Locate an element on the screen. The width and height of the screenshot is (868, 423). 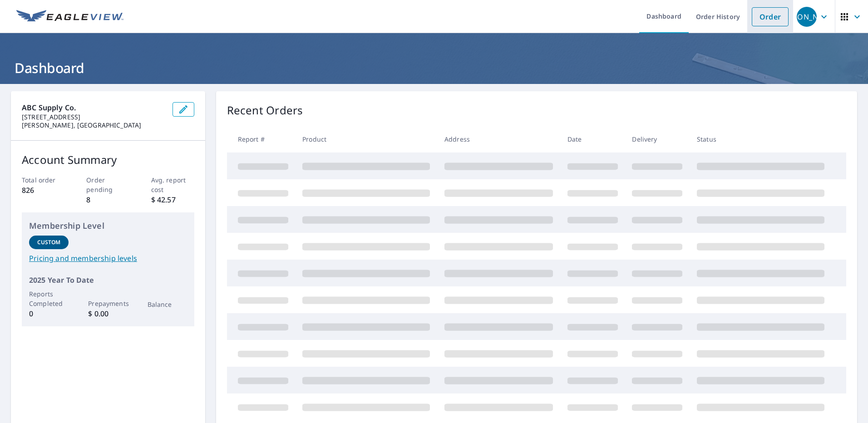
p: $ 42.57 is located at coordinates (173, 199).